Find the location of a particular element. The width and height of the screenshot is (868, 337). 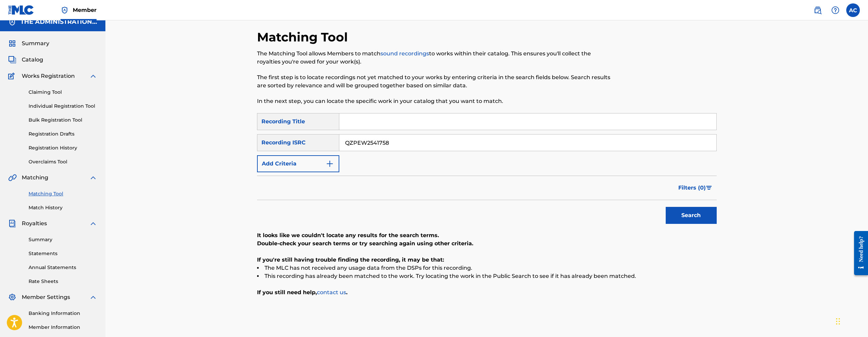

a: Match History is located at coordinates (63, 208).